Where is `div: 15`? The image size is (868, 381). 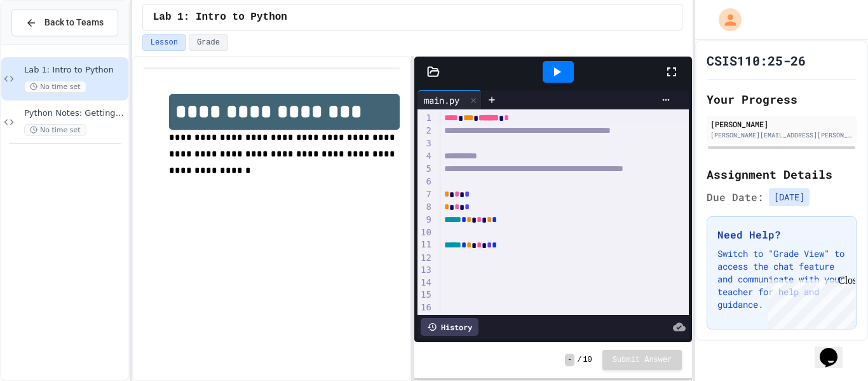
div: 15 is located at coordinates (425, 295).